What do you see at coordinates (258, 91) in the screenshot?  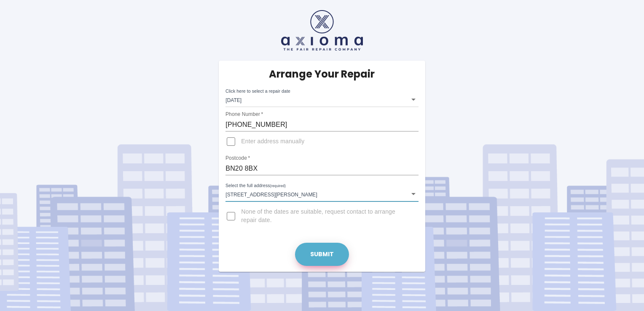 I see `label: Click here to select a repair date` at bounding box center [258, 91].